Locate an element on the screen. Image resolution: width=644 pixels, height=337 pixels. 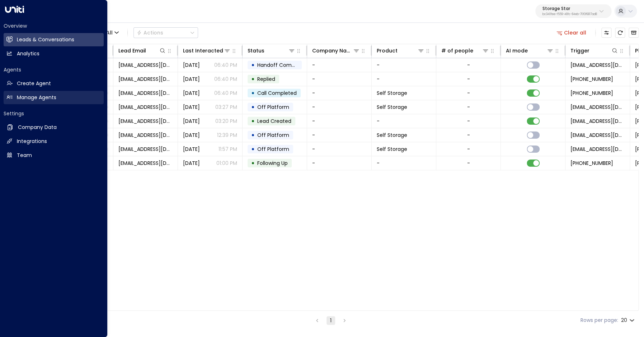
a: Manage Agents is located at coordinates (53, 98).